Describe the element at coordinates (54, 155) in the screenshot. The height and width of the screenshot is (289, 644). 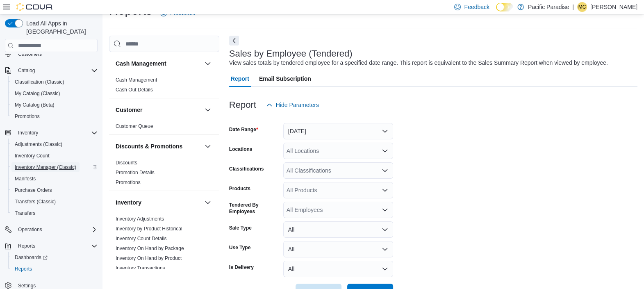
I see `button: Inventory Count` at that location.